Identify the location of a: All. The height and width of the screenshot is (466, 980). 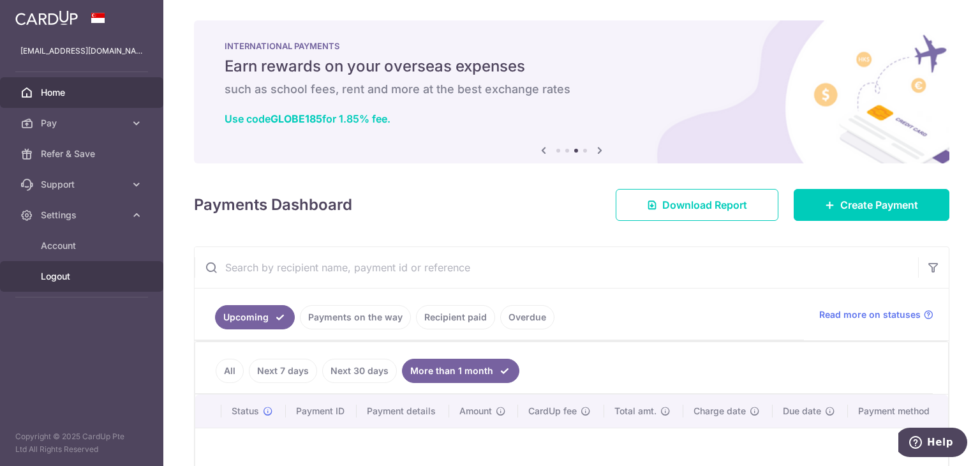
(230, 371).